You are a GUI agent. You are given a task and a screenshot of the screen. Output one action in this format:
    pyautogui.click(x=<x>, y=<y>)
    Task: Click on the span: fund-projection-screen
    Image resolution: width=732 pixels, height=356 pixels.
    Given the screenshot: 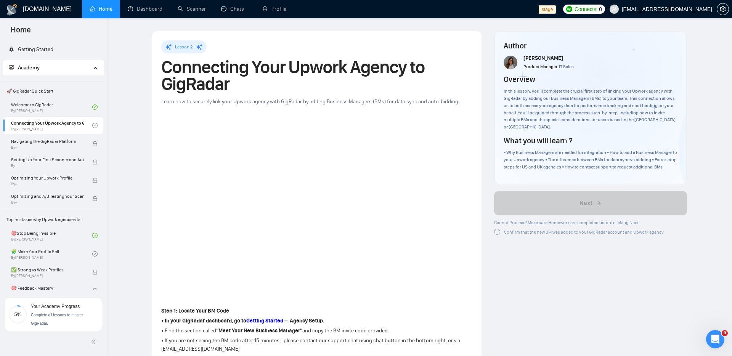 What is the action you would take?
    pyautogui.click(x=11, y=68)
    